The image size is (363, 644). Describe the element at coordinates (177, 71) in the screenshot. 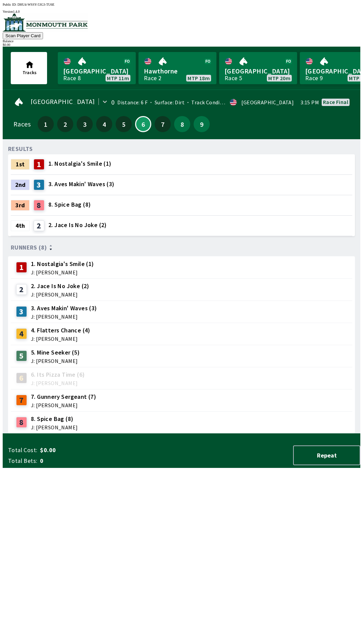

I see `span: Hawthorne` at that location.